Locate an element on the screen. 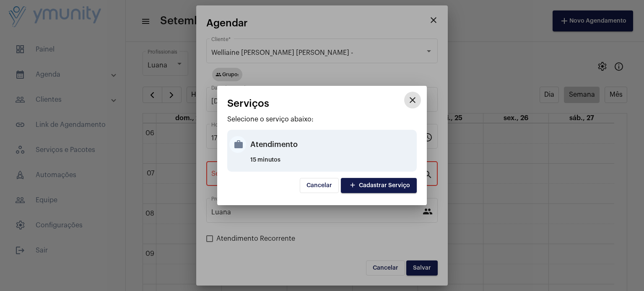  button: Cadastrar Serviço is located at coordinates (378, 186).